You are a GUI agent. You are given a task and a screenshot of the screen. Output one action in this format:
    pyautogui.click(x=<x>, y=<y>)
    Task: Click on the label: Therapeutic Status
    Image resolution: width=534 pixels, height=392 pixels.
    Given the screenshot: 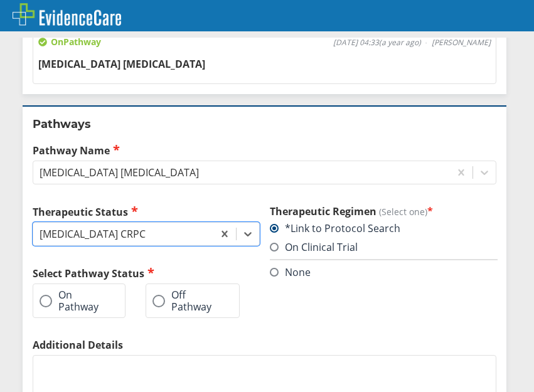 What is the action you would take?
    pyautogui.click(x=146, y=211)
    